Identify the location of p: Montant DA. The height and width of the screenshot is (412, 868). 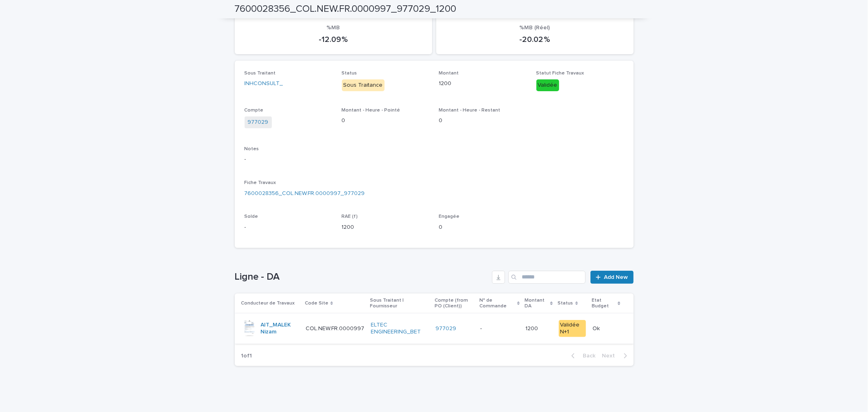
(536, 303).